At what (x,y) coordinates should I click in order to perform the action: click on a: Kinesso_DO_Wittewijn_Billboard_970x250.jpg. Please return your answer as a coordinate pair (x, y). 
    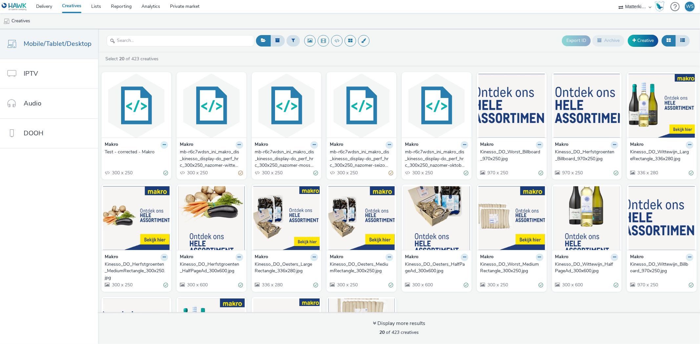
    Looking at the image, I should click on (661, 268).